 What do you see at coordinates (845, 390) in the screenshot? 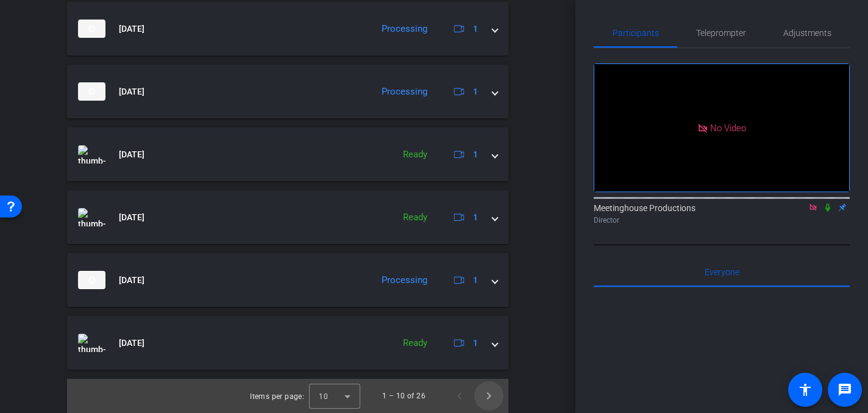
I see `mat-icon: message` at bounding box center [845, 390].